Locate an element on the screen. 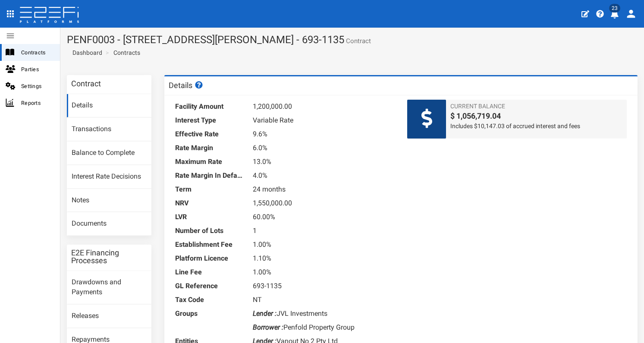 The image size is (644, 343). dt: Interest Type is located at coordinates (209, 121).